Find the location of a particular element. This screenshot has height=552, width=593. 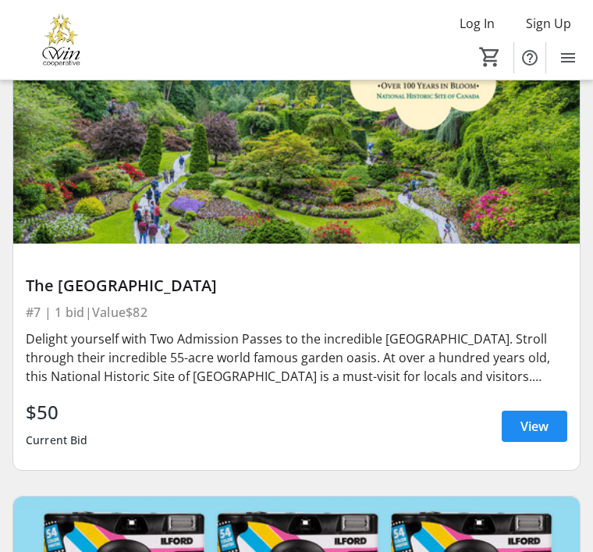

button: Cart is located at coordinates (490, 57).